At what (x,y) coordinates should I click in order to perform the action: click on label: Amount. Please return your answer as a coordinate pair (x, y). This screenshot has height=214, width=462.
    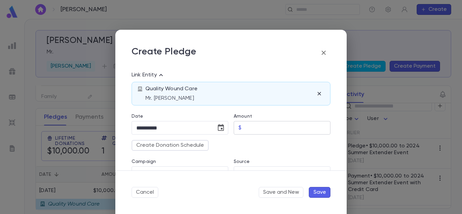
    Looking at the image, I should click on (243, 116).